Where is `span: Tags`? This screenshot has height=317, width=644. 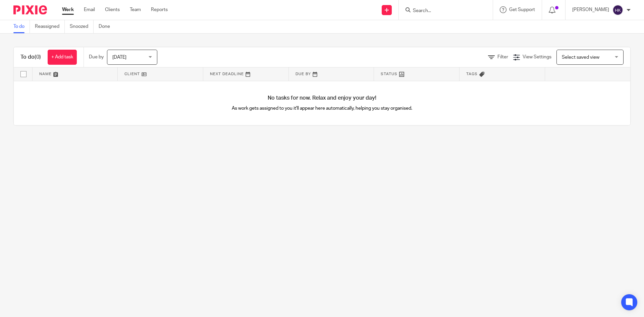
span: Tags is located at coordinates (472, 74).